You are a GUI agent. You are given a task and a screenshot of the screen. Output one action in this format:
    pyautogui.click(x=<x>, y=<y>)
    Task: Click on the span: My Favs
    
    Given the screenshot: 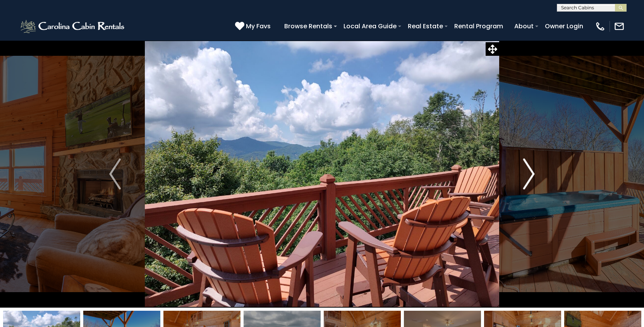 What is the action you would take?
    pyautogui.click(x=258, y=26)
    